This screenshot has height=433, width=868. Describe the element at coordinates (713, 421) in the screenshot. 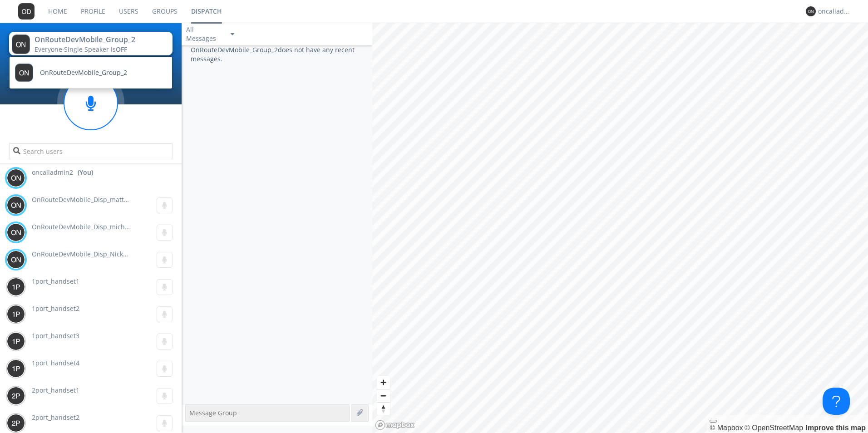

I see `button: Toggle attribution` at that location.